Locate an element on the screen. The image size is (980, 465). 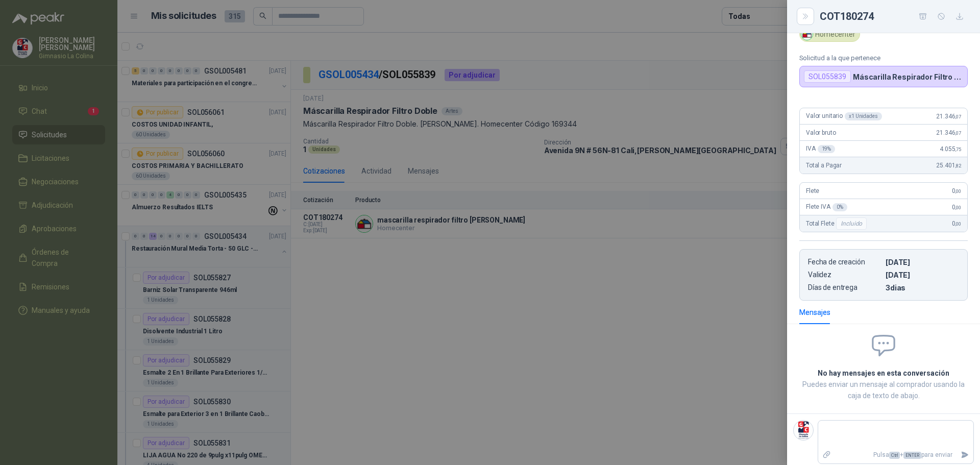
span: Flete IVA is located at coordinates (827, 208).